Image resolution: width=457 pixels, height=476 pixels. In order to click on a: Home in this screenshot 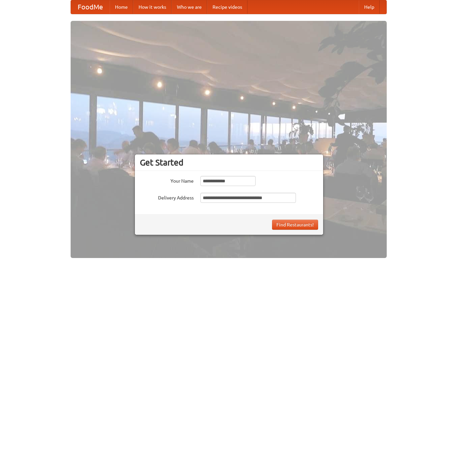, I will do `click(122, 7)`.